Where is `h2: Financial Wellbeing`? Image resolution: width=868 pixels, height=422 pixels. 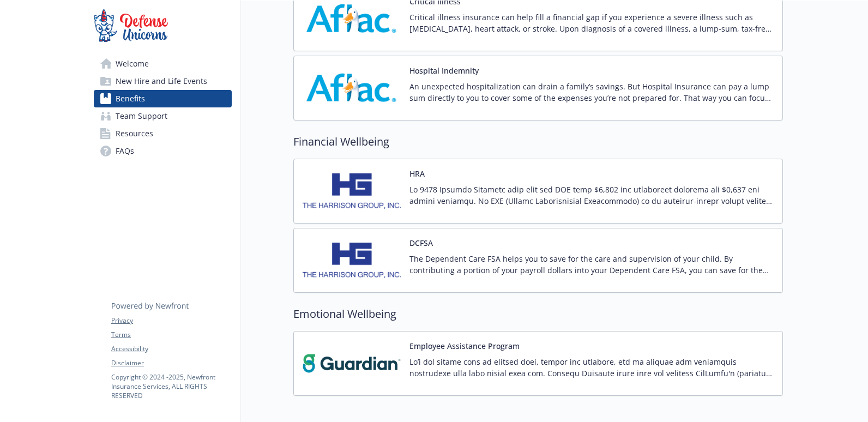
h2: Financial Wellbeing is located at coordinates (538, 142).